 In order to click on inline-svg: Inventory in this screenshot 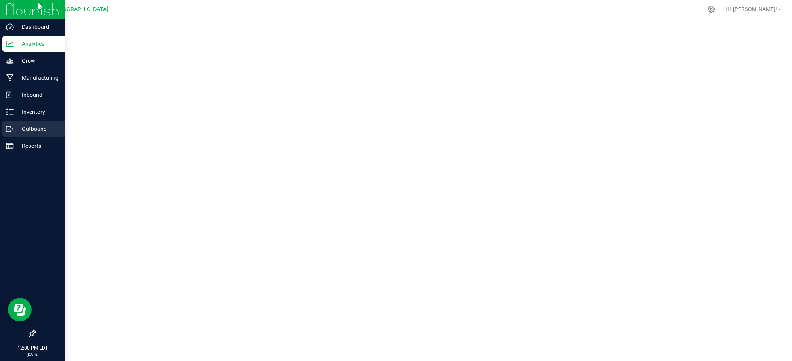, I will do `click(10, 112)`.